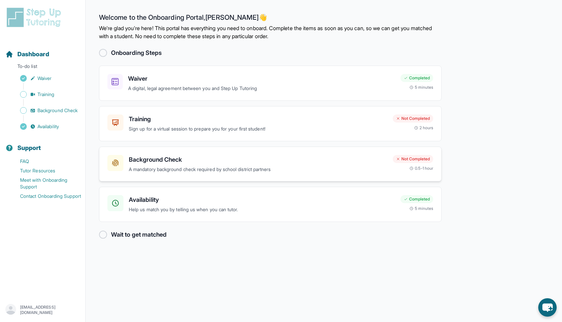 The height and width of the screenshot is (322, 562). Describe the element at coordinates (262, 88) in the screenshot. I see `p: A digital, legal agreement between you and Step Up Tutoring` at that location.